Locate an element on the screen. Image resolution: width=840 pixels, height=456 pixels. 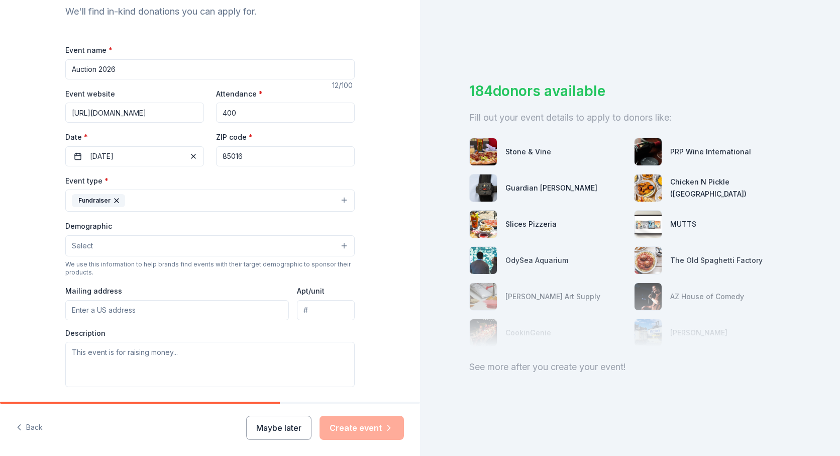
button: Back is located at coordinates (29, 427).